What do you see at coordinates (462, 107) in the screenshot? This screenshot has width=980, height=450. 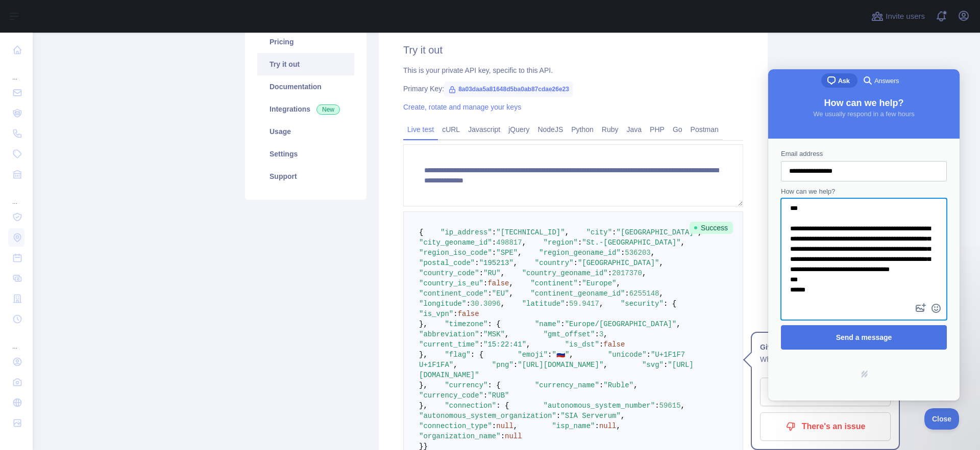 I see `a: Create, rotate and manage your keys` at bounding box center [462, 107].